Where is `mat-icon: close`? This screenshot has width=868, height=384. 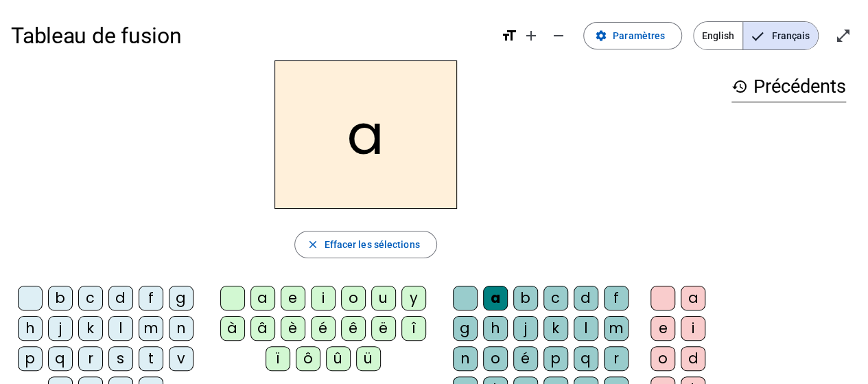 mat-icon: close is located at coordinates (312, 245).